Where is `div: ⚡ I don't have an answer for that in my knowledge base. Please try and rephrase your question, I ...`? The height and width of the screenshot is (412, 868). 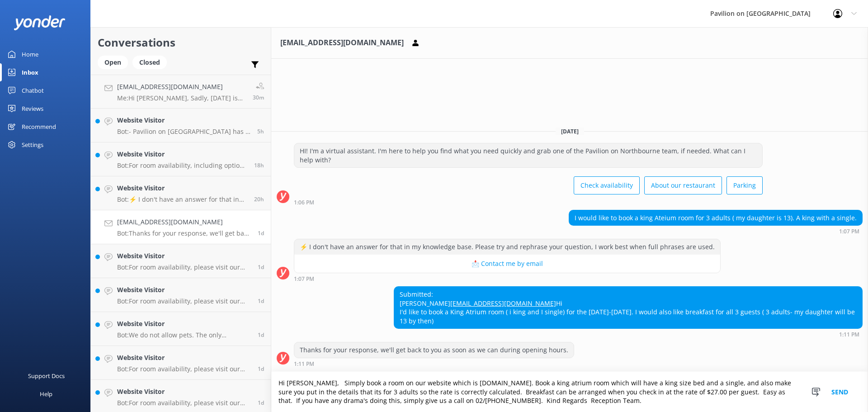 div: ⚡ I don't have an answer for that in my knowledge base. Please try and rephrase your question, I ... is located at coordinates (507, 247).